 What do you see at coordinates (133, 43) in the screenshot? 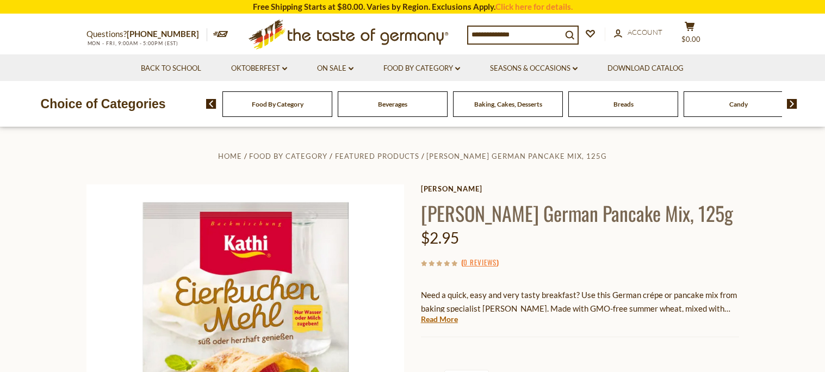
I see `span: MON - FRI, 9:00AM - 5:00PM (EST)` at bounding box center [133, 43].